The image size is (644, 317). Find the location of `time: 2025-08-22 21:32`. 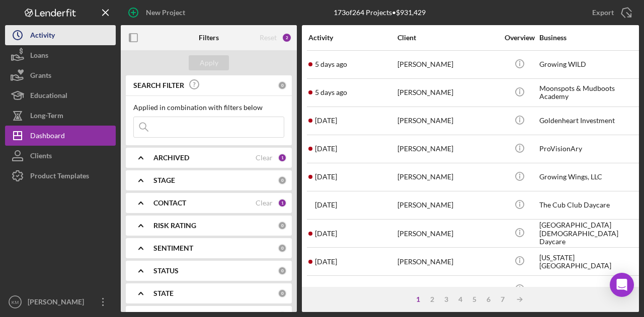

time: 2025-08-22 21:32 is located at coordinates (326, 149).